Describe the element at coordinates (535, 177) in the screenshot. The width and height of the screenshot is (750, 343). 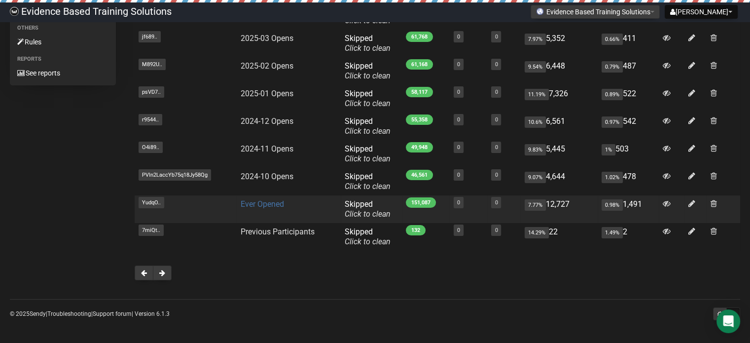
I see `span: 9.07%` at that location.